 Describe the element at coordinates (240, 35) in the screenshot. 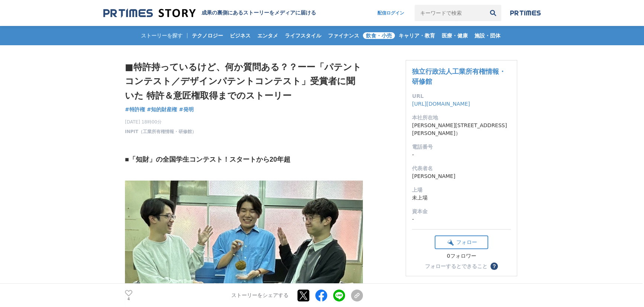

I see `span: ビジネス` at that location.